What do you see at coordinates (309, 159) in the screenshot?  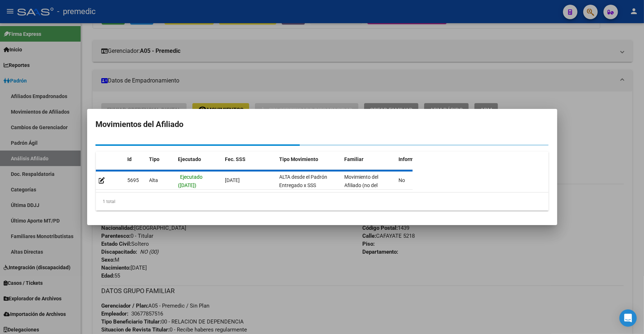 I see `datatable-header-cell: Tipo Movimiento` at bounding box center [309, 159].